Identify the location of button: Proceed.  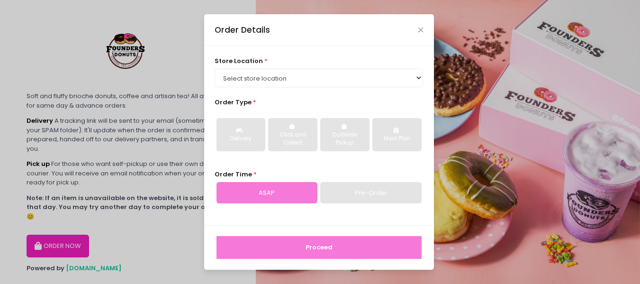
(319, 247).